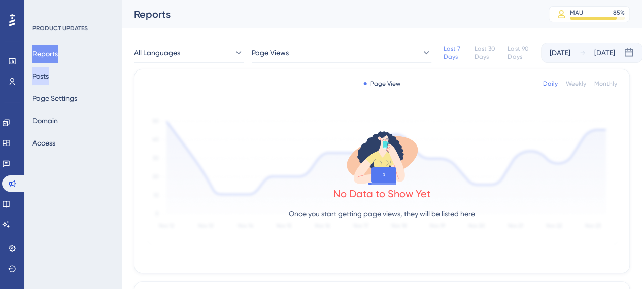 The image size is (642, 289). Describe the element at coordinates (487, 53) in the screenshot. I see `div: Last 30 Days` at that location.